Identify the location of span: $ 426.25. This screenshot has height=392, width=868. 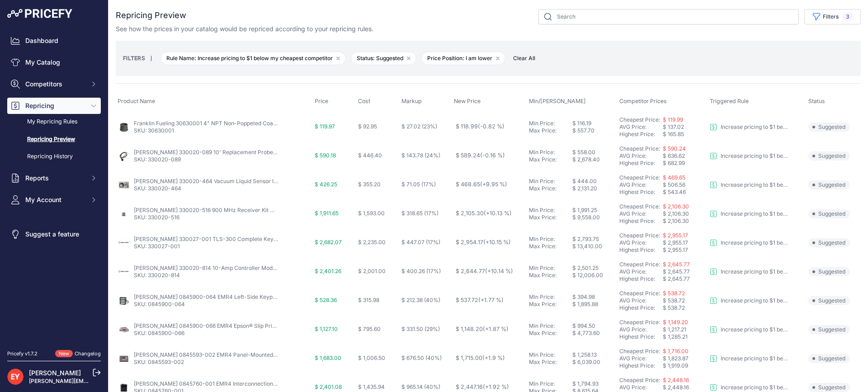
(326, 184).